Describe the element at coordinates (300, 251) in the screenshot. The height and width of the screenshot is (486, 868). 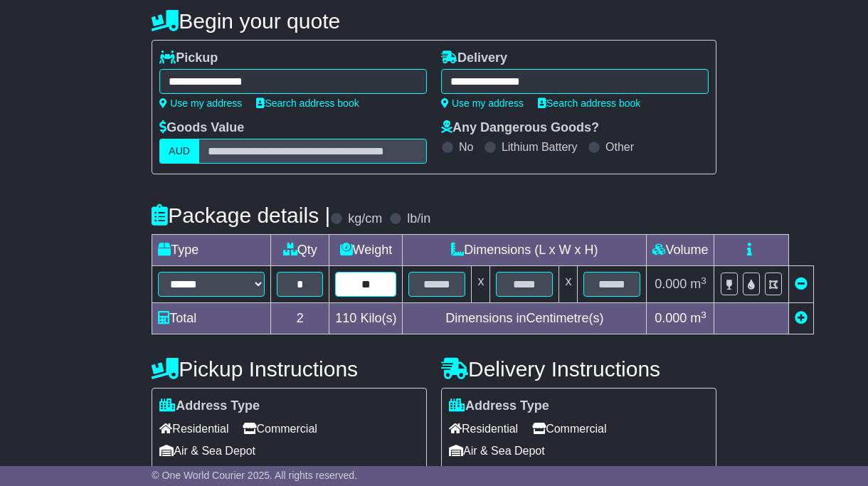
I see `td: Qty` at that location.